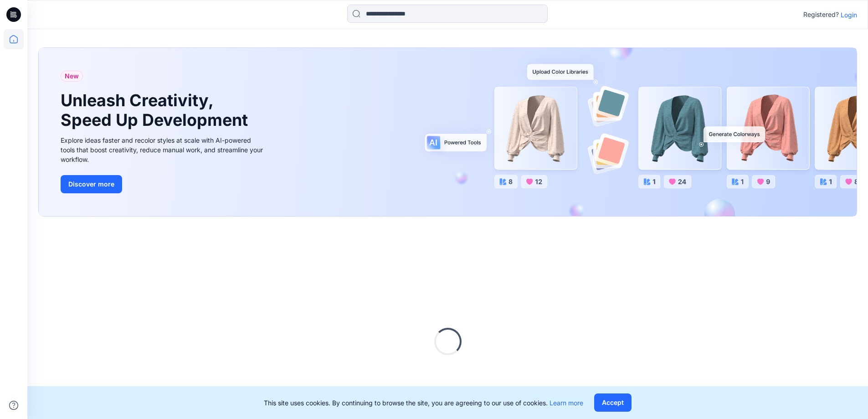 The image size is (868, 419). What do you see at coordinates (849, 15) in the screenshot?
I see `p: Login` at bounding box center [849, 15].